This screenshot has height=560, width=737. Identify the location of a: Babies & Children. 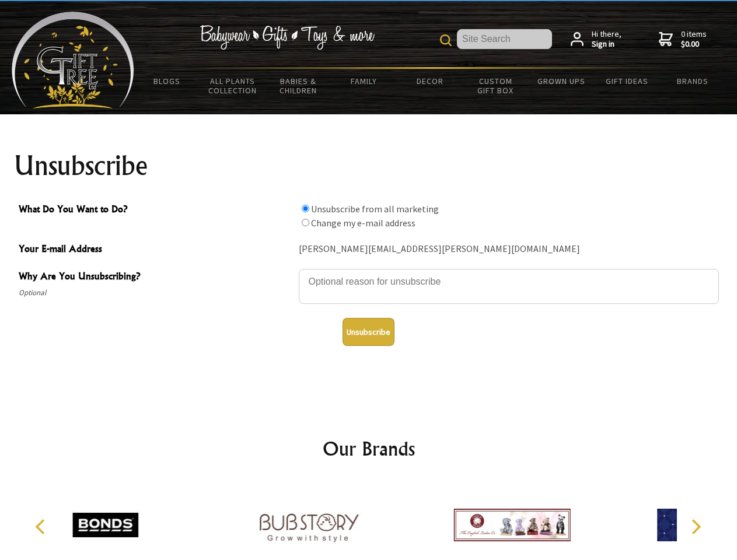
(298, 85).